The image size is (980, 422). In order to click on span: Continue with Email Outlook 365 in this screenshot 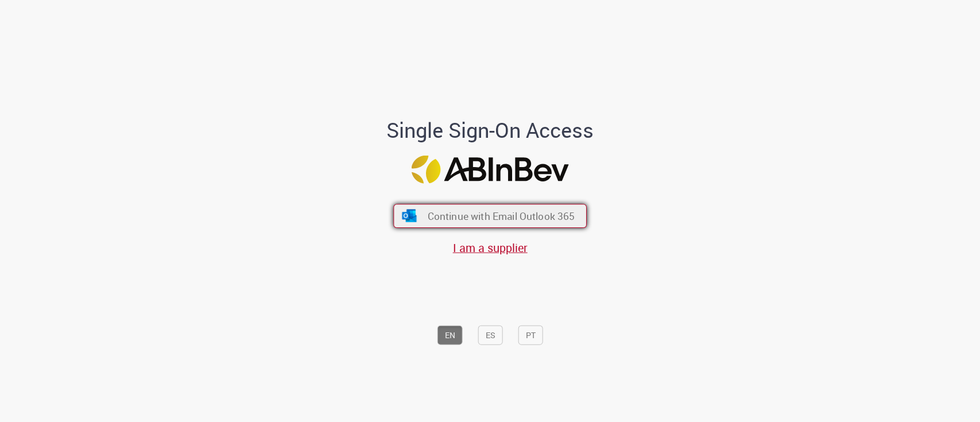, I will do `click(500, 216)`.